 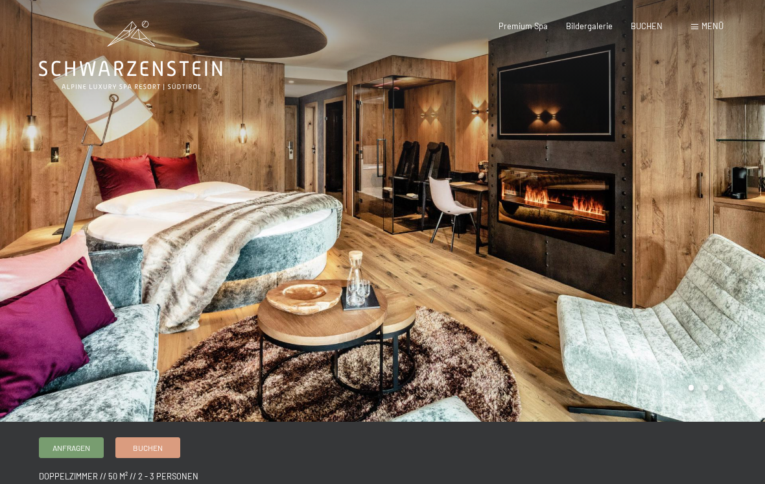 I want to click on a: BUCHEN, so click(x=646, y=26).